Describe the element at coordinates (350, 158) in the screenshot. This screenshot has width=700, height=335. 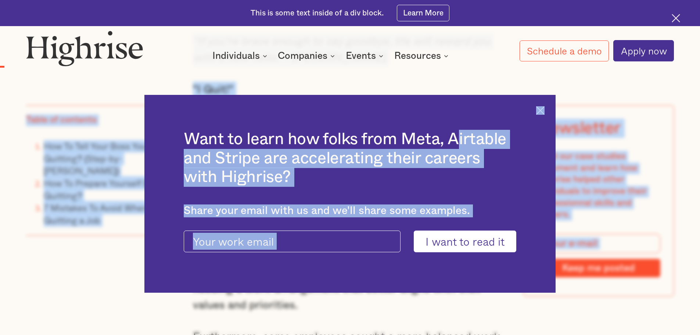
I see `h2: Want to learn how folks from Meta, Airtable and Stripe are accelerating their careers with Highrise?` at that location.